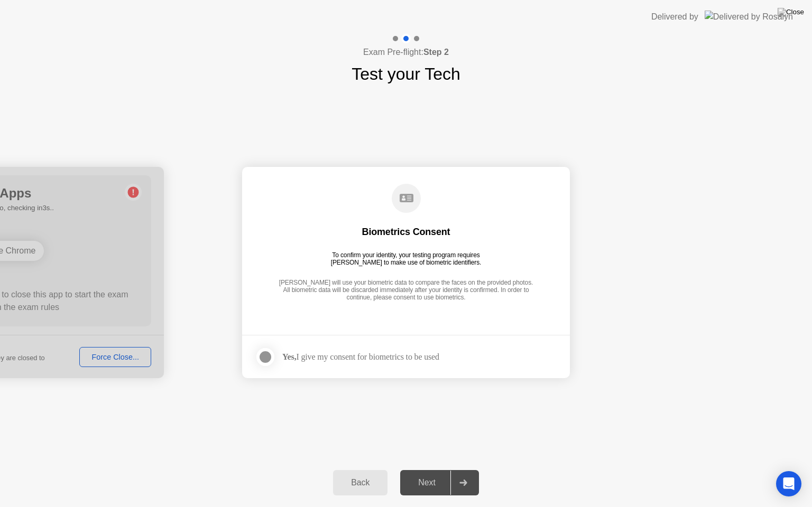 The width and height of the screenshot is (812, 507). What do you see at coordinates (360, 483) in the screenshot?
I see `div: Back` at bounding box center [360, 483].